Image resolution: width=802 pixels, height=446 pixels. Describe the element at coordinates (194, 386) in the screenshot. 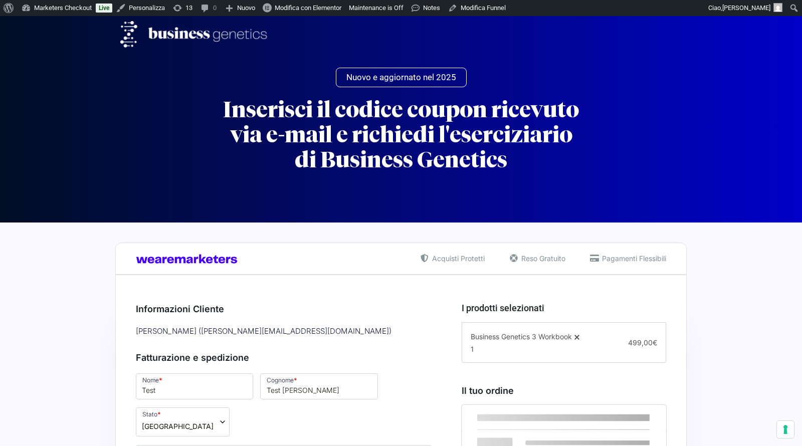

I see `input: Nome *` at that location.